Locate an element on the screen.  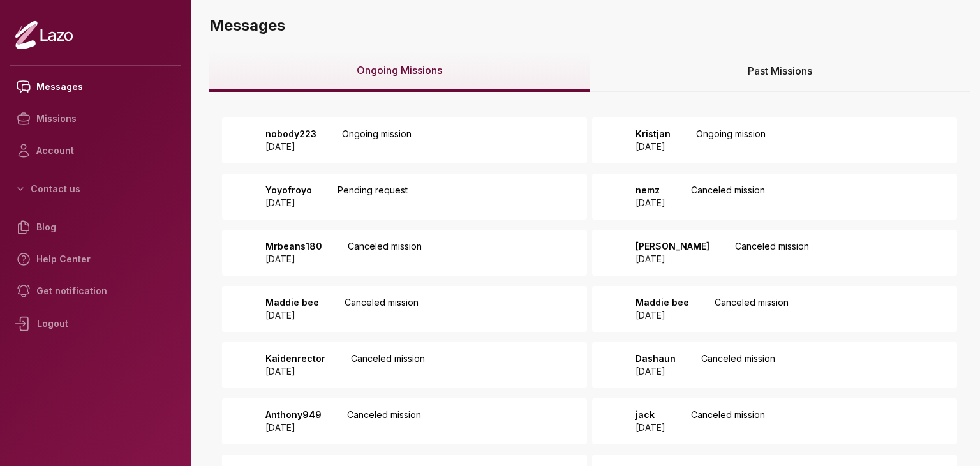
a: Messages is located at coordinates (96, 87).